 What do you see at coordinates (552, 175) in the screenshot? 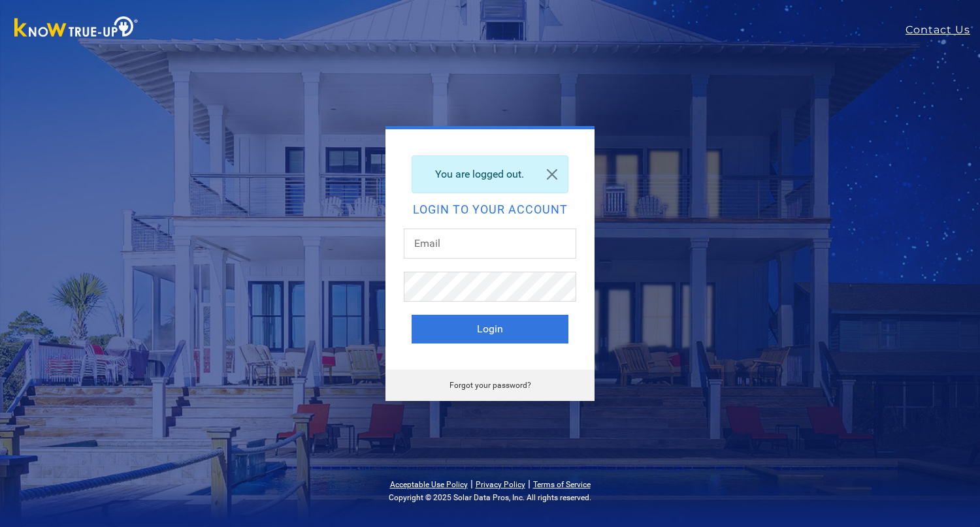
I see `a: Close` at bounding box center [552, 175].